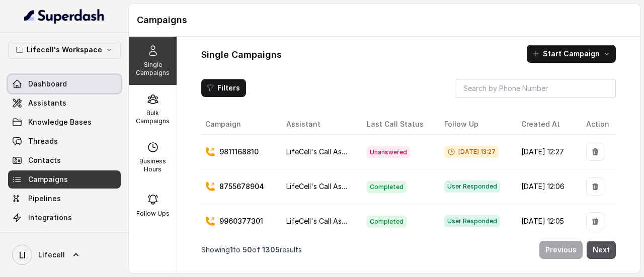 The width and height of the screenshot is (644, 277). I want to click on span: Campaigns, so click(47, 180).